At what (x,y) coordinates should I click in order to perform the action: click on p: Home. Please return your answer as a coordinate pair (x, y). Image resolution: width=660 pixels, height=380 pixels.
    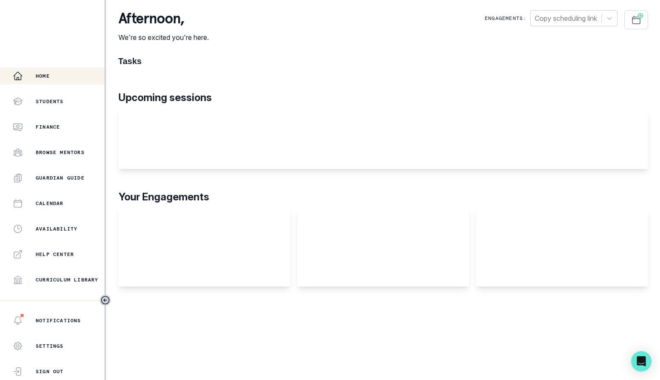
    Looking at the image, I should click on (42, 76).